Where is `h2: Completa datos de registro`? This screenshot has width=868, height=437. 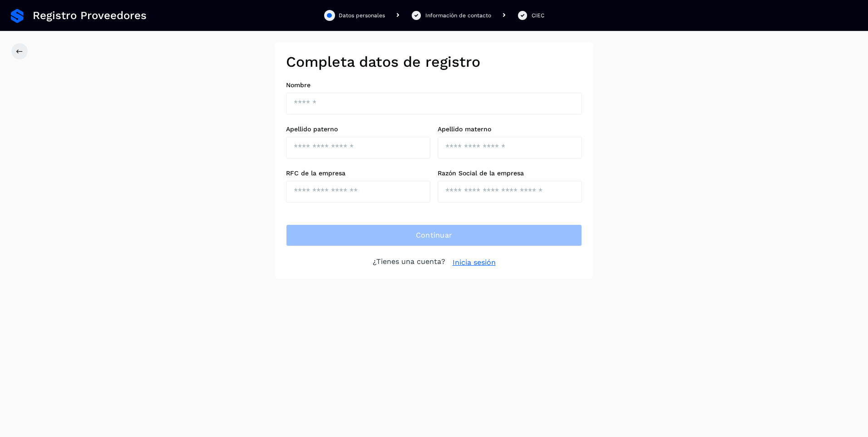 h2: Completa datos de registro is located at coordinates (434, 62).